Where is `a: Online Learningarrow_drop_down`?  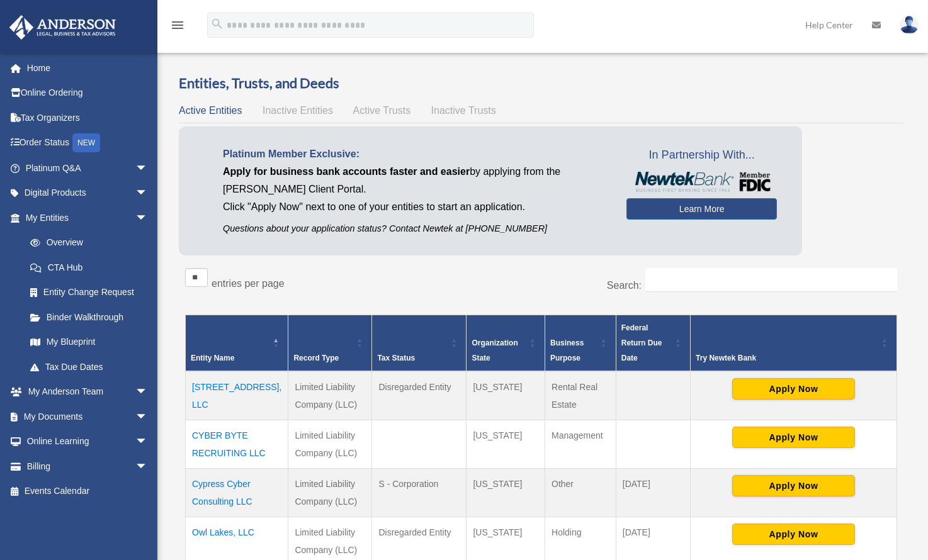
a: Online Learningarrow_drop_down is located at coordinates (88, 442).